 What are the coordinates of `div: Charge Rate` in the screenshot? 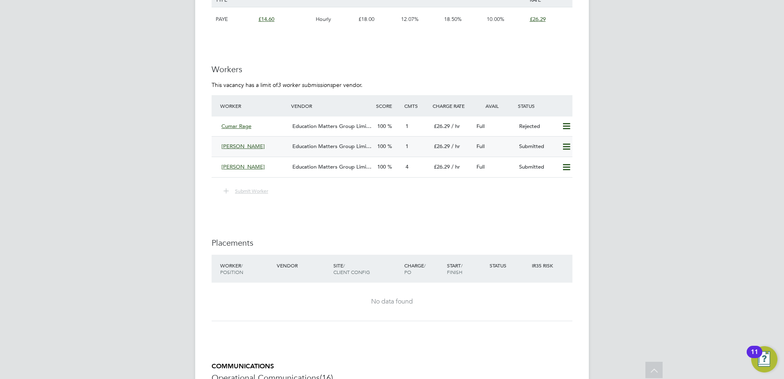 It's located at (452, 106).